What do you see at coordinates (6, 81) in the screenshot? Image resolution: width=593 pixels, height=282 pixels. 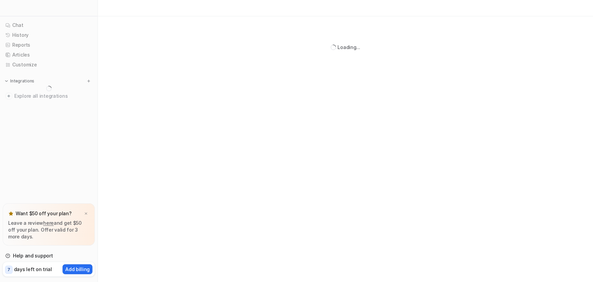 I see `img: expand menu` at bounding box center [6, 81].